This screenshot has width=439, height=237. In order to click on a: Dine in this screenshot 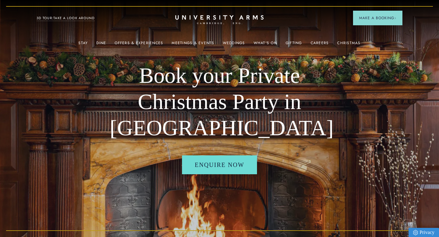, I will do `click(101, 45)`.